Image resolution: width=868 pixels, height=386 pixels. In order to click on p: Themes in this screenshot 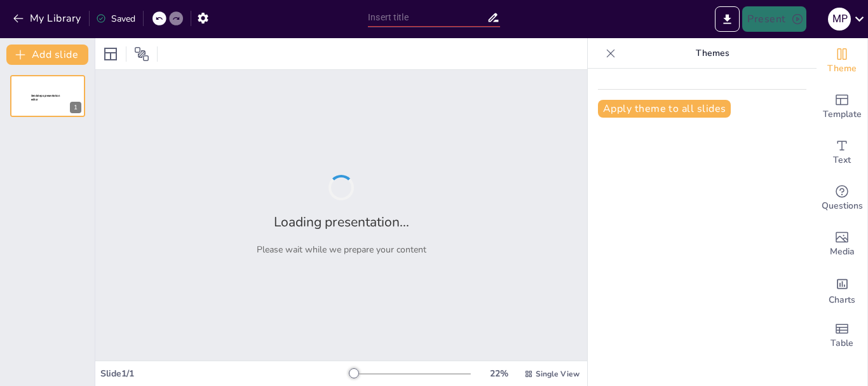, I will do `click(712, 53)`.